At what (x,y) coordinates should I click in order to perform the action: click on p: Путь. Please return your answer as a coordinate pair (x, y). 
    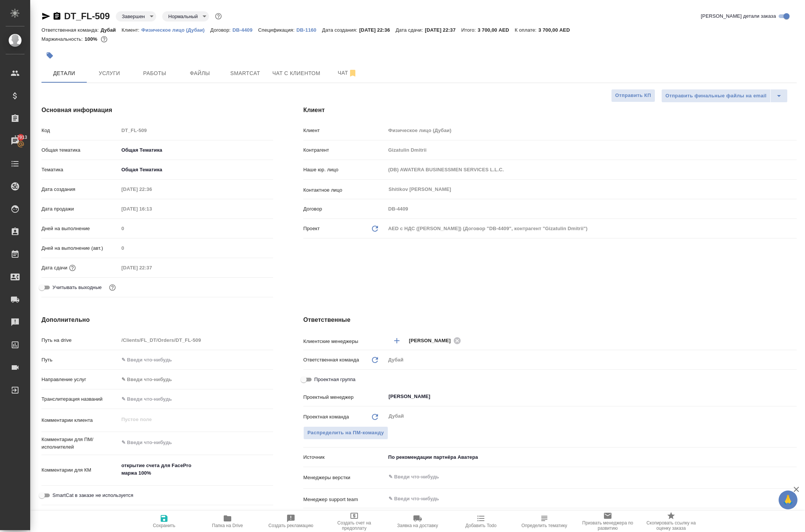
    Looking at the image, I should click on (80, 360).